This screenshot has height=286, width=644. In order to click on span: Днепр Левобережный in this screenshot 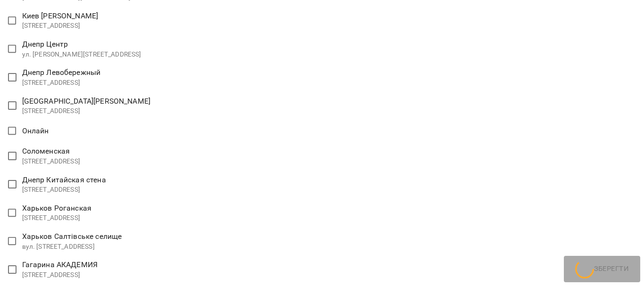, I will do `click(61, 72)`.